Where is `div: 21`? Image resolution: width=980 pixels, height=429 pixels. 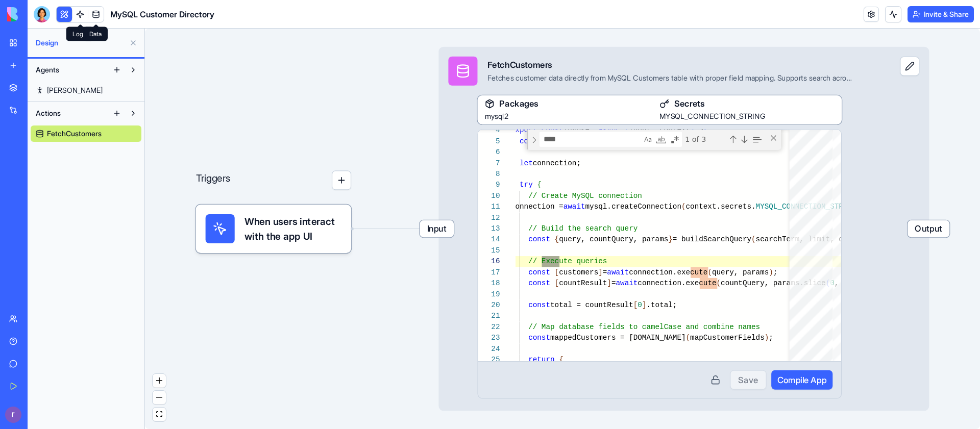 div: 21 is located at coordinates (489, 316).